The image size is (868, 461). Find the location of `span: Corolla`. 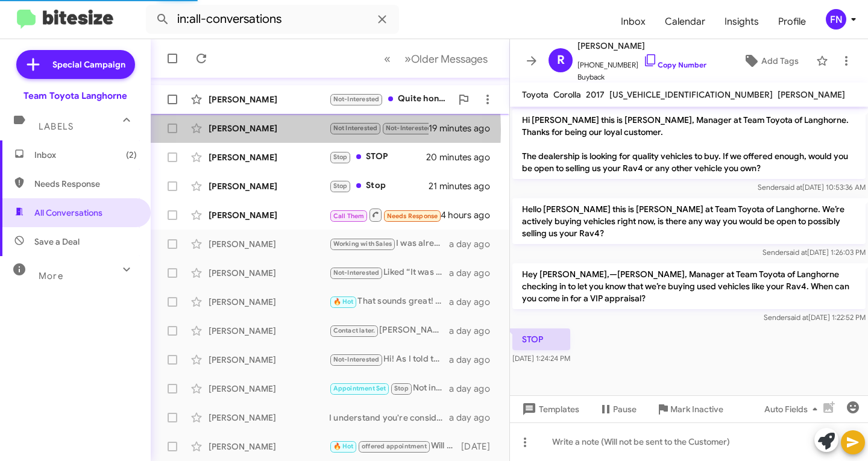

span: Corolla is located at coordinates (567, 94).